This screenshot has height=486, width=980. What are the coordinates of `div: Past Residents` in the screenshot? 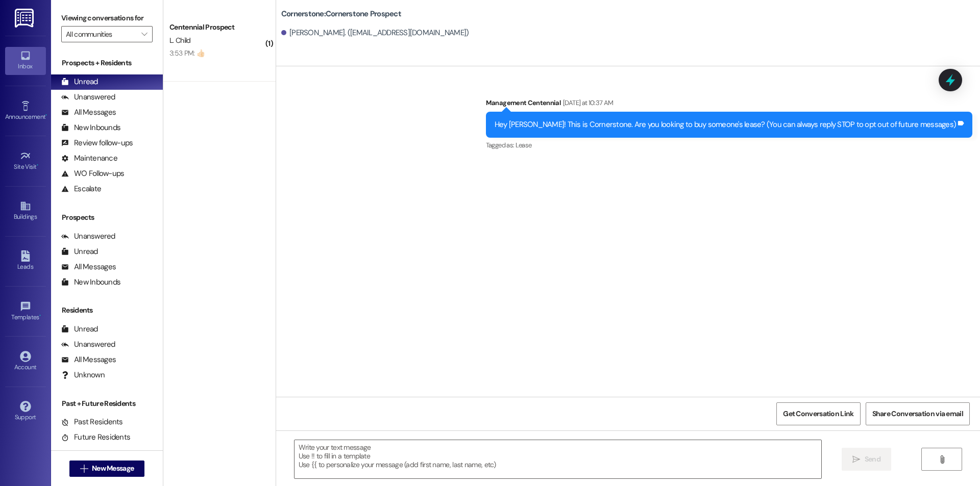 It's located at (91, 422).